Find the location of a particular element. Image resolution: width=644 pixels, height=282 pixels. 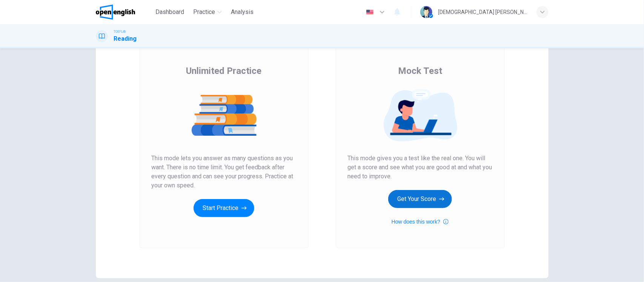

span: This mode lets you answer as many questions as you want. There is no time limit. You get feedback... is located at coordinates (224, 172).